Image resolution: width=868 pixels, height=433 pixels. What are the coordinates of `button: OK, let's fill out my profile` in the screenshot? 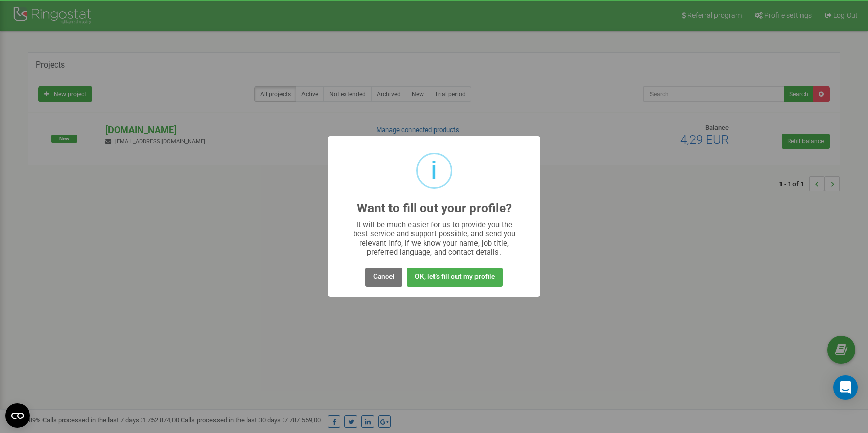 It's located at (454, 277).